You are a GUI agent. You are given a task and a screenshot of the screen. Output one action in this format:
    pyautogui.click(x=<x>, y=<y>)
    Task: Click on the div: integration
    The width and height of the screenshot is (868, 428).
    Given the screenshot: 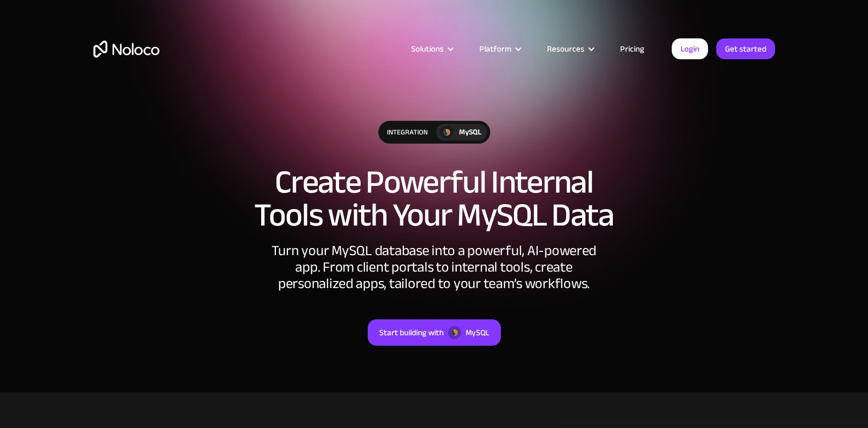 What is the action you would take?
    pyautogui.click(x=407, y=132)
    